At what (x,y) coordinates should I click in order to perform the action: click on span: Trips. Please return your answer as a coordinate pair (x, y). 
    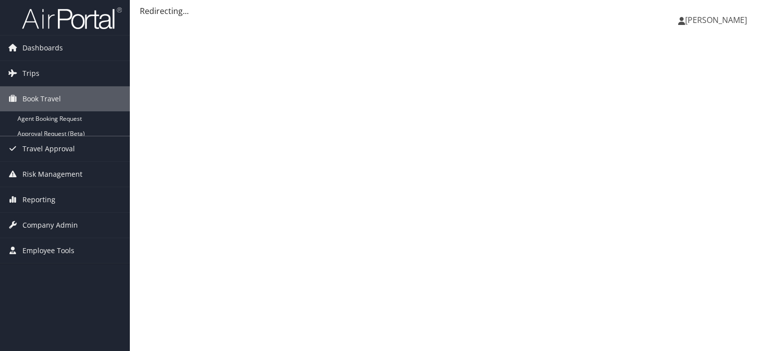
    Looking at the image, I should click on (31, 73).